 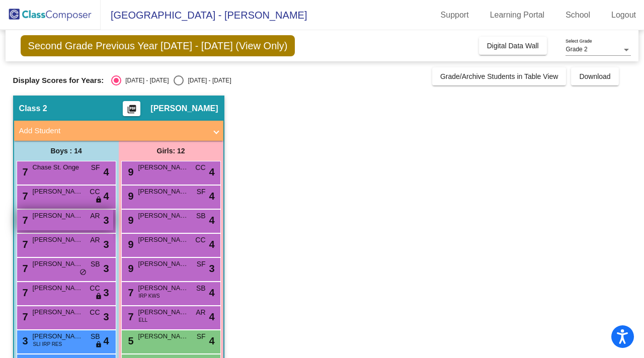 I want to click on a: Logout, so click(x=624, y=15).